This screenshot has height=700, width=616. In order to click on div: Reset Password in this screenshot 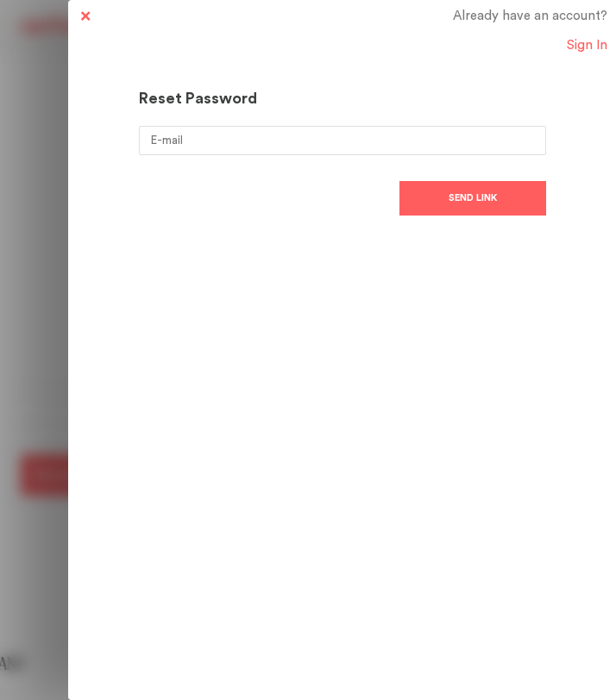, I will do `click(342, 98)`.